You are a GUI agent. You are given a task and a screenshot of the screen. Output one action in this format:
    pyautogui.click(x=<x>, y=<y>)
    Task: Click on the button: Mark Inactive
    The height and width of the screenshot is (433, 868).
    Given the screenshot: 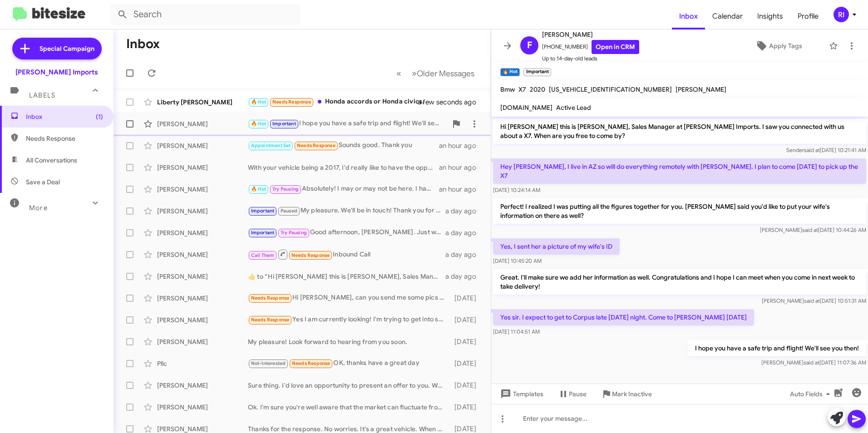 What is the action you would take?
    pyautogui.click(x=627, y=393)
    